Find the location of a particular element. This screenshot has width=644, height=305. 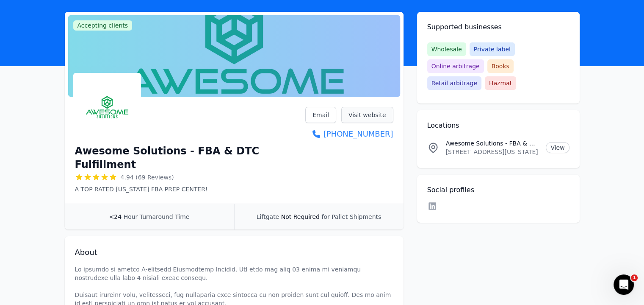

img: Awesome Solutions - FBA & DTC Fulfillment is located at coordinates (107, 107).